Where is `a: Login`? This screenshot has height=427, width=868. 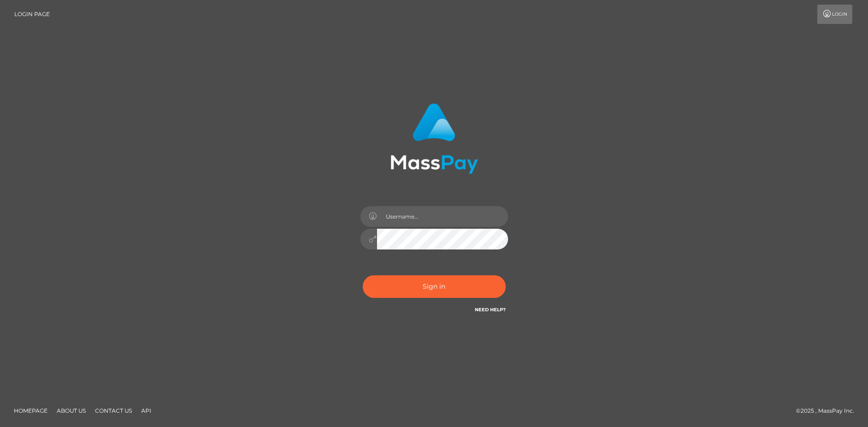 a: Login is located at coordinates (835, 14).